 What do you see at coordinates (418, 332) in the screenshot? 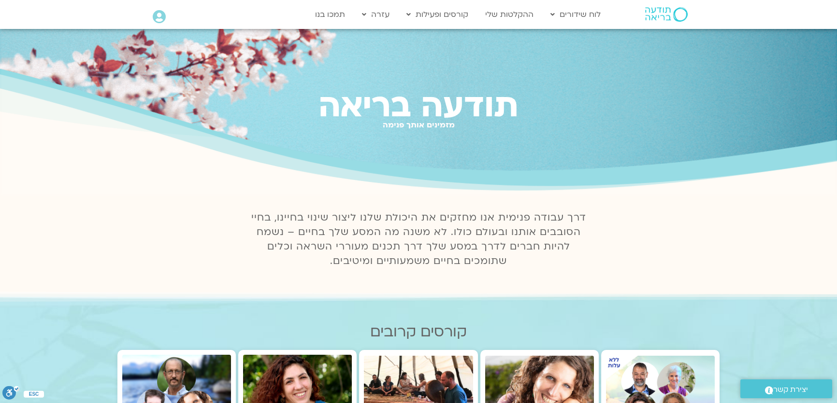
I see `h2: קורסים קרובים` at bounding box center [418, 332].